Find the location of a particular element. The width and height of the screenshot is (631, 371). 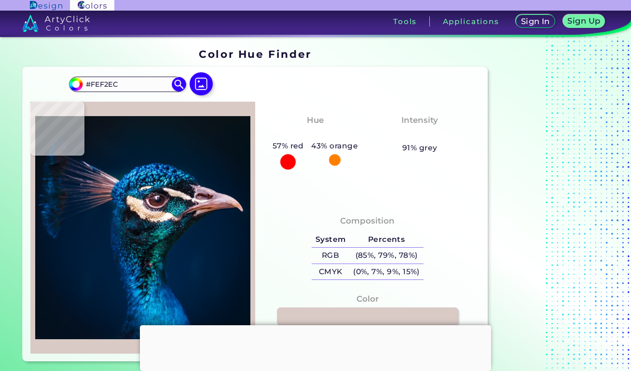

h4: Hue is located at coordinates (315, 120).